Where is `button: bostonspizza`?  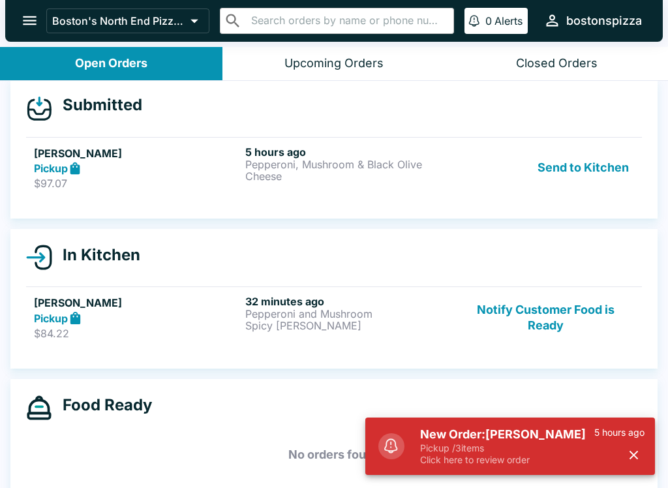
button: bostonspizza is located at coordinates (592, 20).